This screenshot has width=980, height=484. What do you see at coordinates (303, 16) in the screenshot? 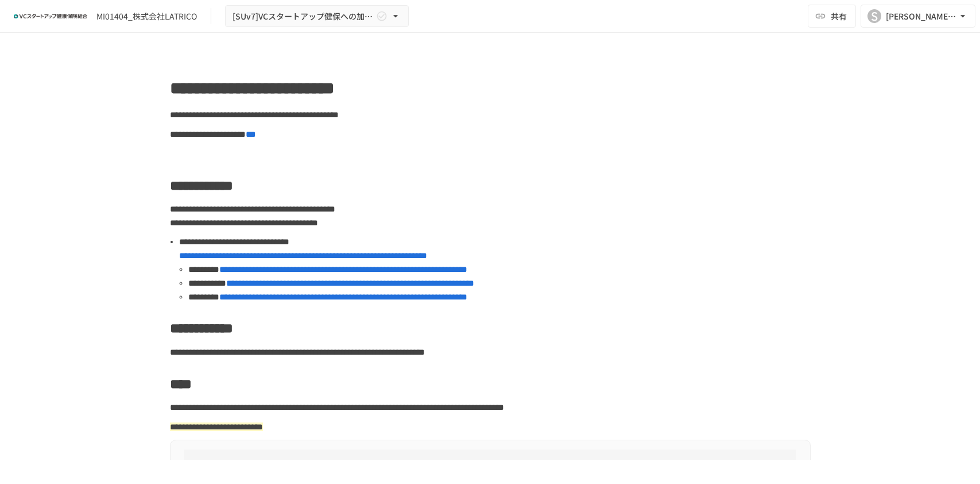
I see `span: [SUv7]VCスタートアップ健保への加入申請手続き` at bounding box center [303, 16].